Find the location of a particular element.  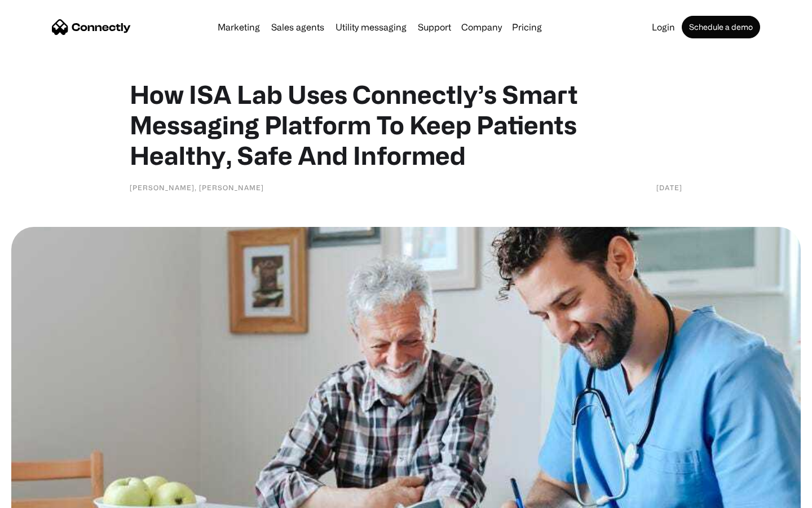

h1: How ISA Lab Uses Connectly’s Smart Messaging Platform To Keep Patients Healthy, Safe And Informed is located at coordinates (406, 125).